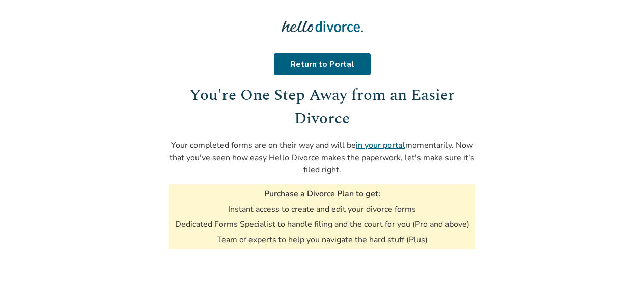  What do you see at coordinates (380, 145) in the screenshot?
I see `a: in your portal` at bounding box center [380, 145].